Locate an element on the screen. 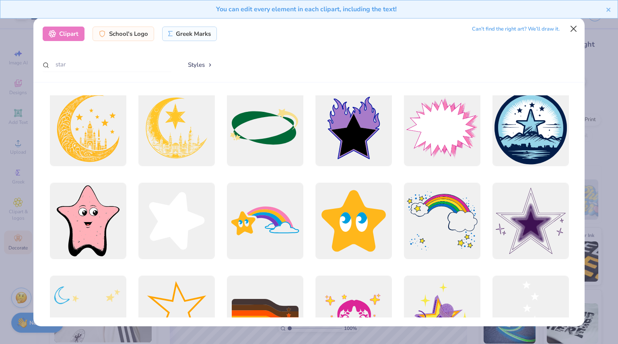  div: Clipart is located at coordinates (64, 34).